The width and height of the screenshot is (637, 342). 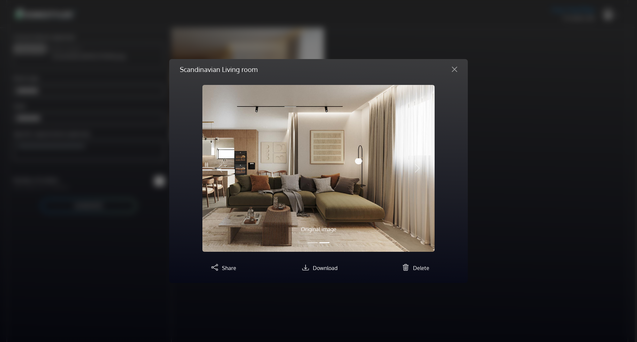 What do you see at coordinates (219, 69) in the screenshot?
I see `h5: Scandinavian Living room` at bounding box center [219, 69].